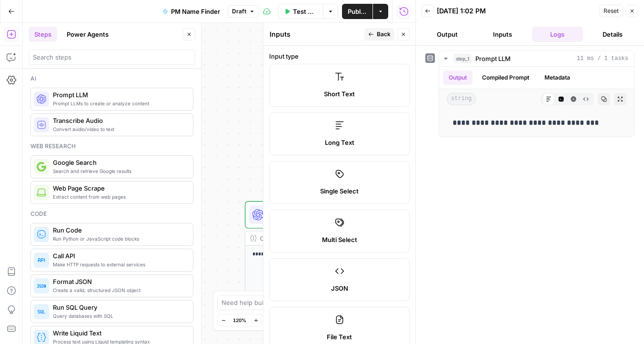  I want to click on span: Back, so click(384, 34).